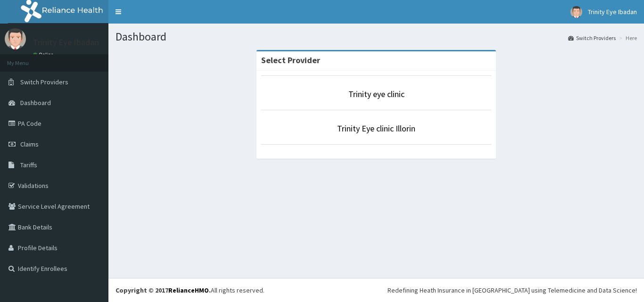 Image resolution: width=644 pixels, height=302 pixels. I want to click on span: Switch Providers, so click(44, 82).